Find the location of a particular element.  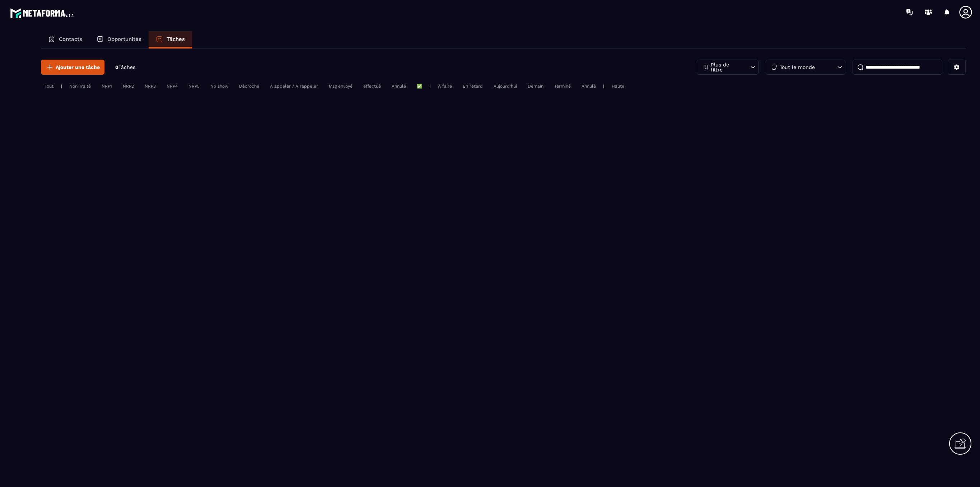

div: NRP3 is located at coordinates (150, 86).